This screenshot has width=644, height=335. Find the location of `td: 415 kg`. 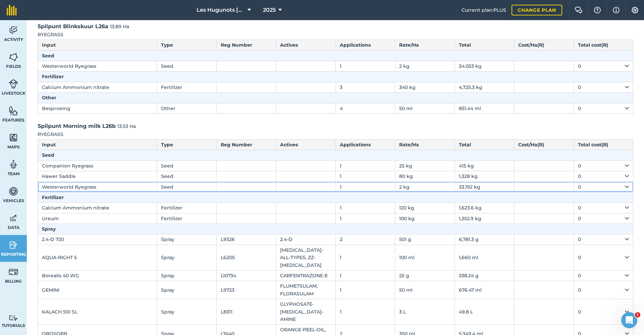

td: 415 kg is located at coordinates (484, 166).